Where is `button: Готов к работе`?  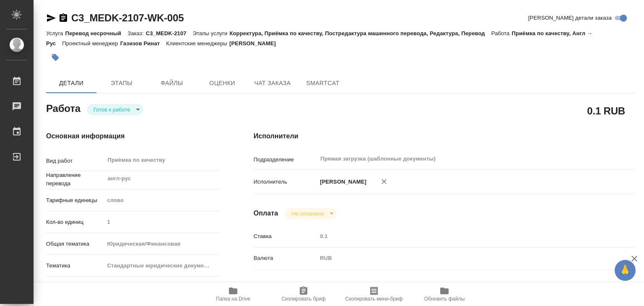 button: Готов к работе is located at coordinates (112, 110).